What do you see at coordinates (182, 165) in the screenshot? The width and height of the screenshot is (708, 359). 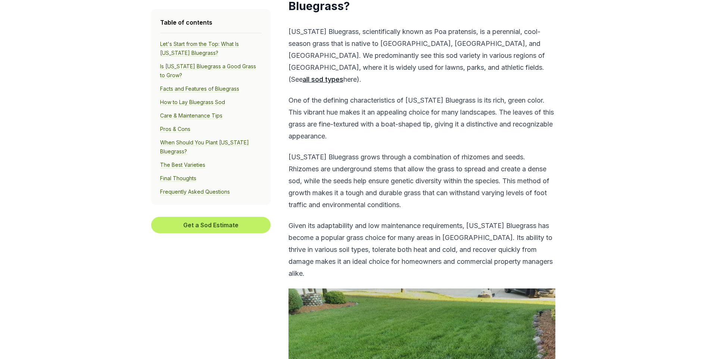 I see `a: The Best Varieties` at bounding box center [182, 165].